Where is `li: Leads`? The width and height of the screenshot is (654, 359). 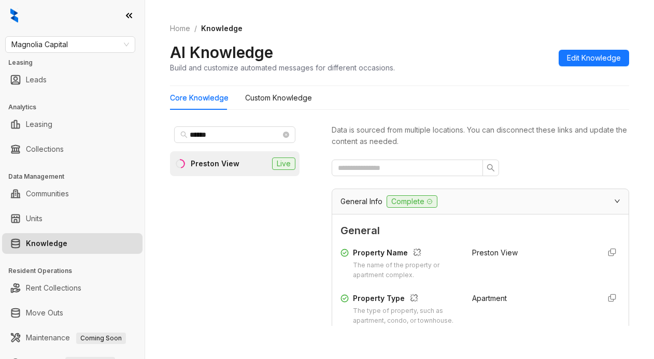
li: Leads is located at coordinates (72, 80).